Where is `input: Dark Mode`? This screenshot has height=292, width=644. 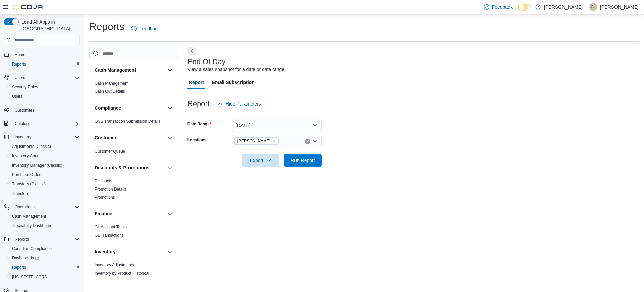
input: Dark Mode is located at coordinates (525, 7).